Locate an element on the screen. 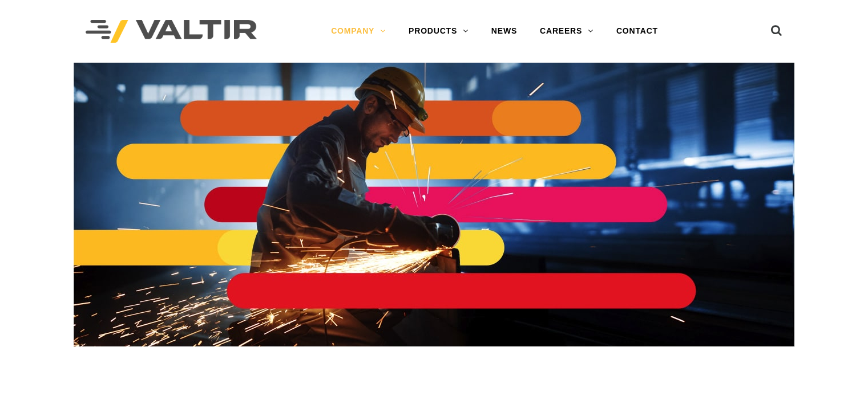 The height and width of the screenshot is (396, 868). a: COMPANY is located at coordinates (359, 31).